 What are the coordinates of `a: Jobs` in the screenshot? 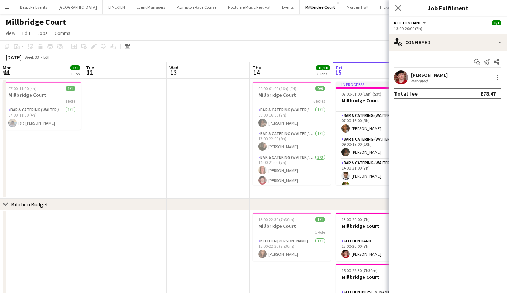 It's located at (43, 33).